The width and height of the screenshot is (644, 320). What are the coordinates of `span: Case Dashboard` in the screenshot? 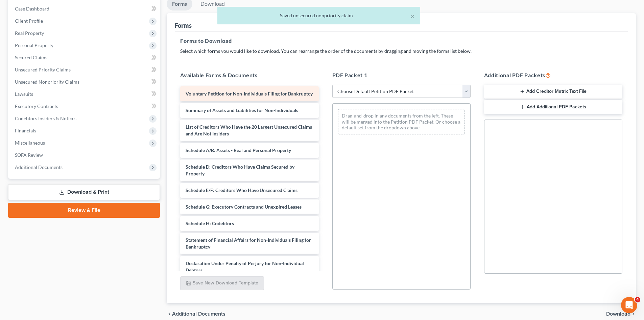 It's located at (32, 8).